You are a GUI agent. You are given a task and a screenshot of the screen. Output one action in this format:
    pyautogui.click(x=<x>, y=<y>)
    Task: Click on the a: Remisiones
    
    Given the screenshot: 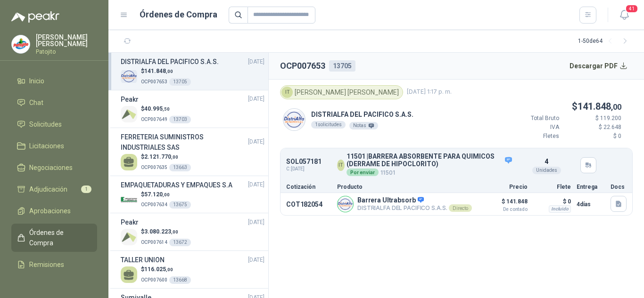 What is the action you would take?
    pyautogui.click(x=54, y=265)
    